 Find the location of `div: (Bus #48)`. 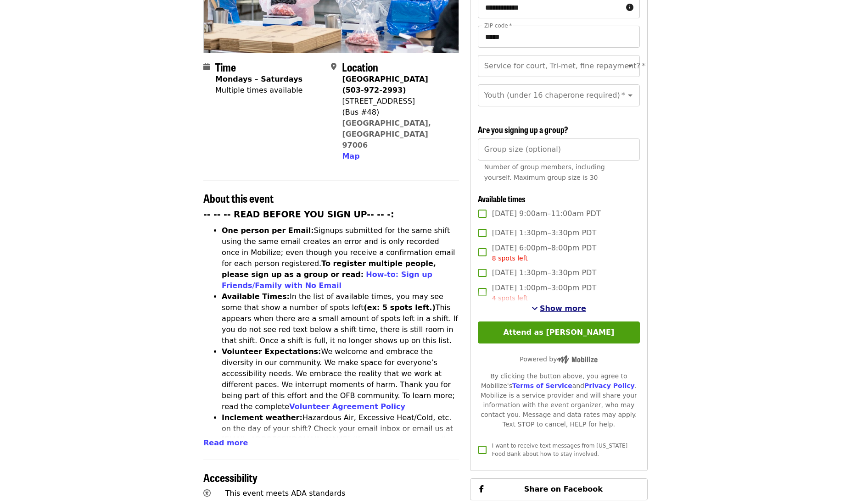

div: (Bus #48) is located at coordinates (397, 113).